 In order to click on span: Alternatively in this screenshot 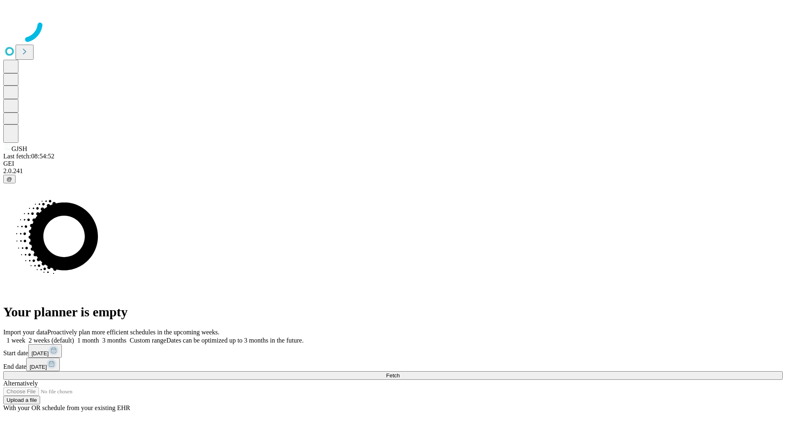, I will do `click(20, 383)`.